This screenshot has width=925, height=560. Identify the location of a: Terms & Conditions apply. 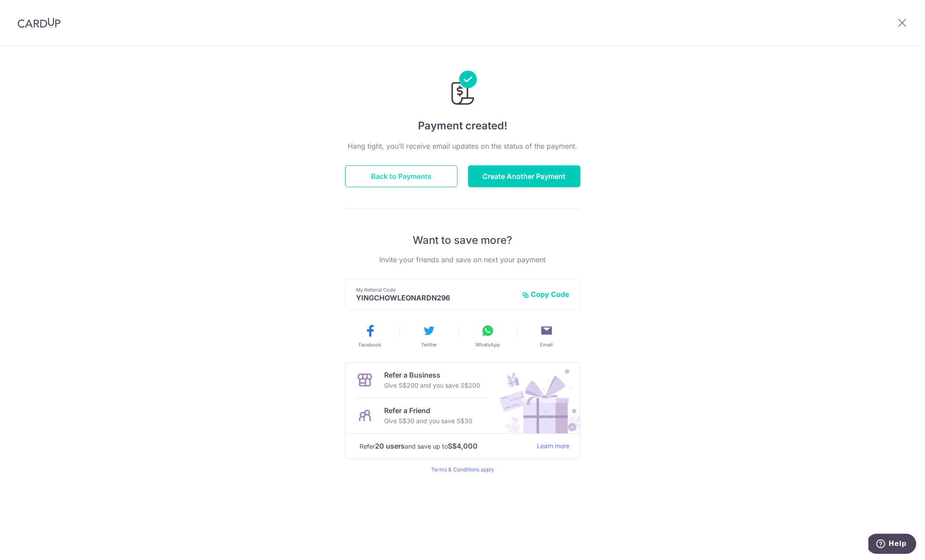
(463, 470).